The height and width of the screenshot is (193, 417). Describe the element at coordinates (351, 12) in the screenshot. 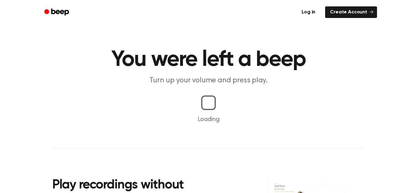

I see `a: Create Account` at that location.